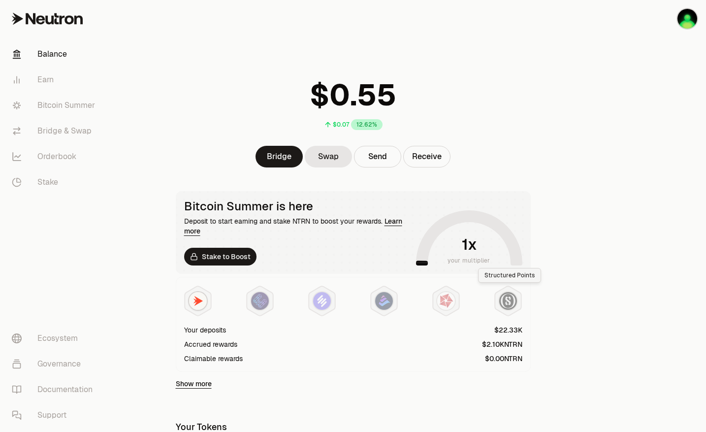 This screenshot has width=706, height=432. Describe the element at coordinates (446, 301) in the screenshot. I see `img: Mars Fragments` at that location.